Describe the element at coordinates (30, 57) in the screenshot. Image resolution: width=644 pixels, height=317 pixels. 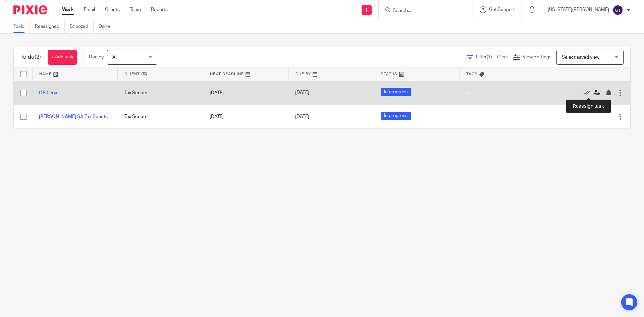
I see `h1: To do` at that location.